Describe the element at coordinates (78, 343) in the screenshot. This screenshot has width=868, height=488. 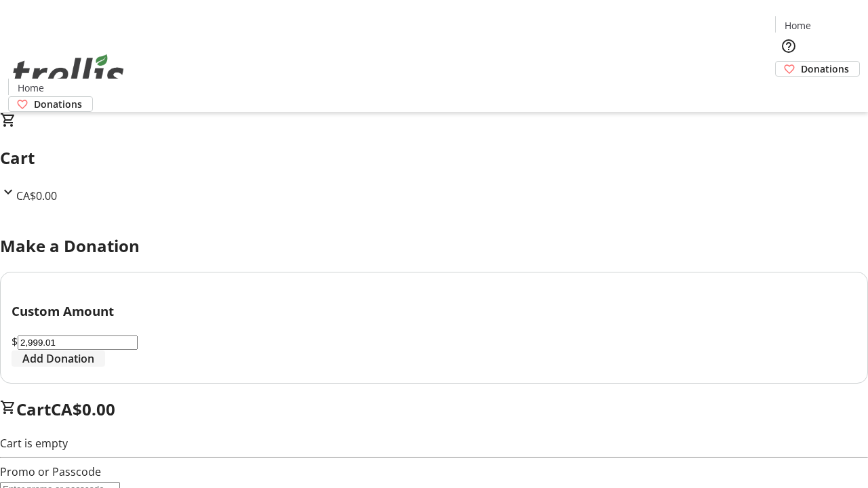
I see `input: Donation Amount` at that location.